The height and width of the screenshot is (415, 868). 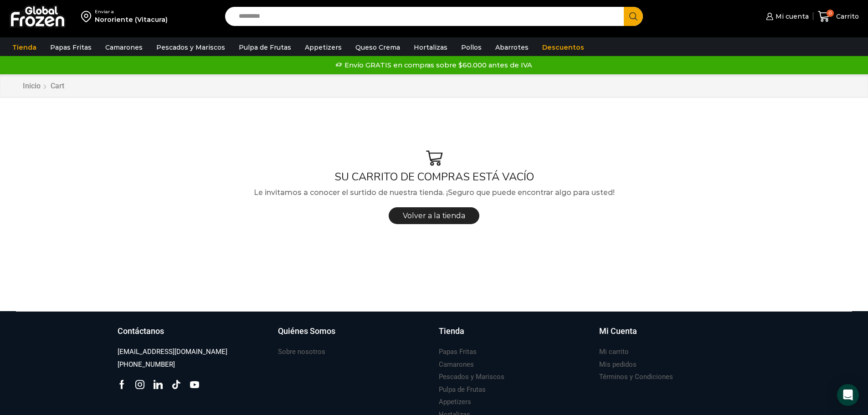 I want to click on h3: Pulpa de Frutas, so click(x=462, y=389).